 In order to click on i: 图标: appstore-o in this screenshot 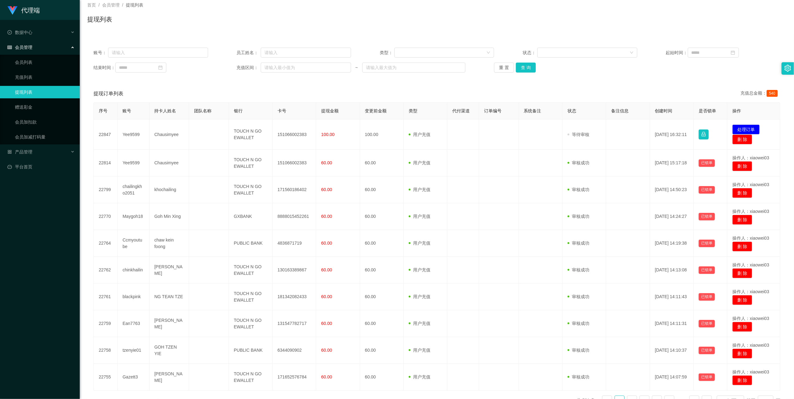, I will do `click(10, 152)`.